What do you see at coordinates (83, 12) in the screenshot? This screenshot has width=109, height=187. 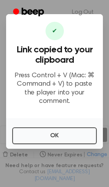 I see `a: Log Out` at bounding box center [83, 12].